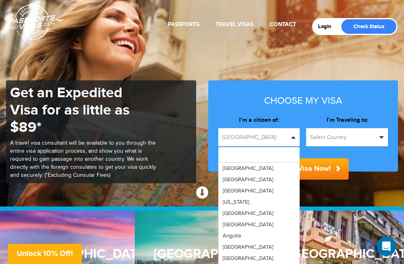 The image size is (404, 264). I want to click on a: Check Status, so click(369, 26).